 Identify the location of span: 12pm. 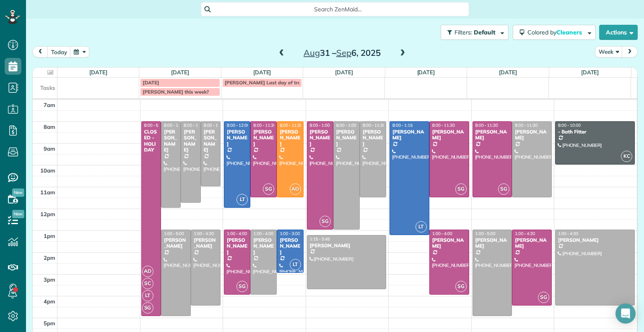
(48, 214).